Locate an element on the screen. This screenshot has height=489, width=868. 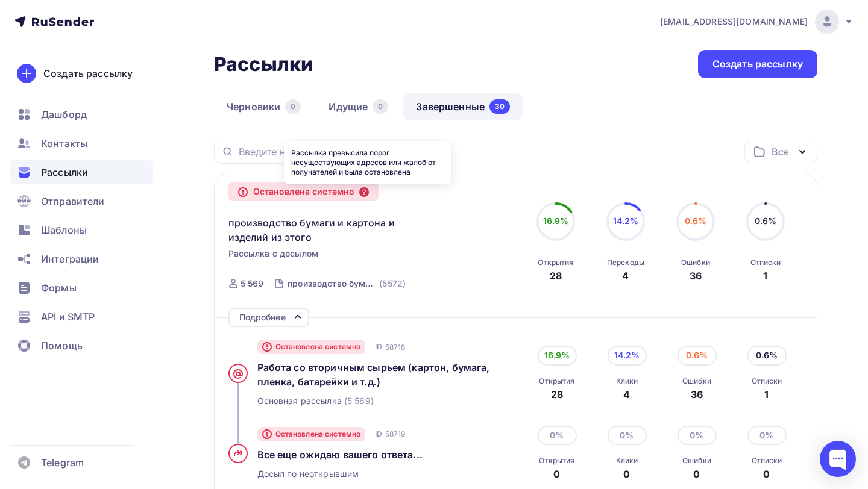
span: Помощь is located at coordinates (62, 346).